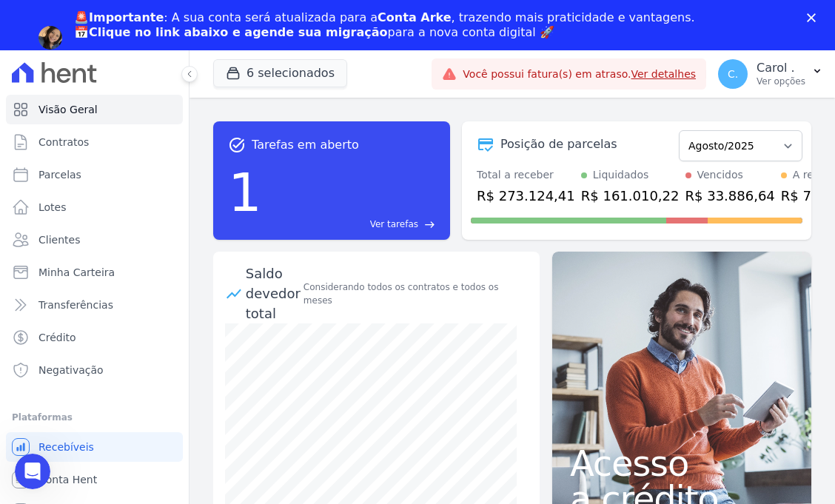 The image size is (835, 504). Describe the element at coordinates (416, 294) in the screenshot. I see `div: Considerando todos os contratos e todos os meses` at that location.